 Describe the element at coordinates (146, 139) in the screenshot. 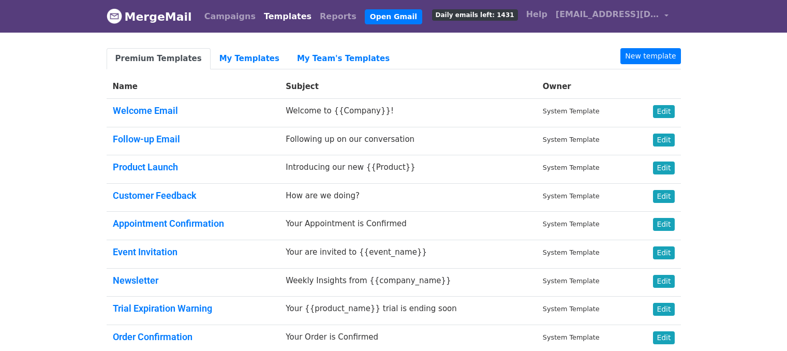

I see `a: Follow-up Email` at that location.